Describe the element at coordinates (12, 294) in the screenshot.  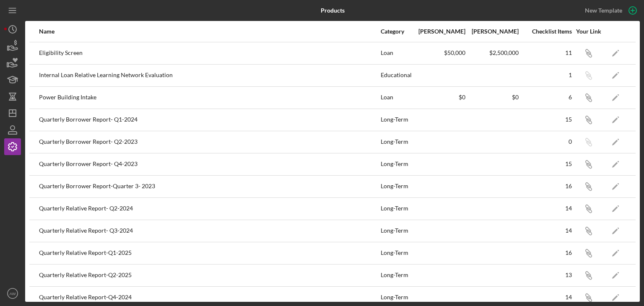
I see `button: AW` at that location.